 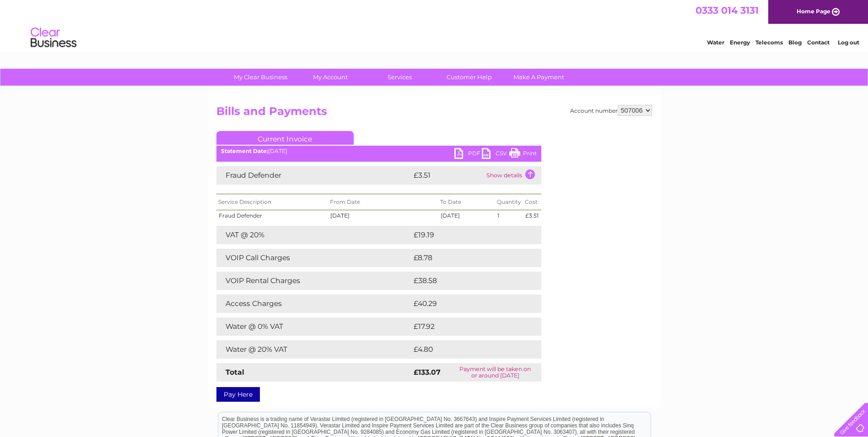 I want to click on a: Blog, so click(x=795, y=42).